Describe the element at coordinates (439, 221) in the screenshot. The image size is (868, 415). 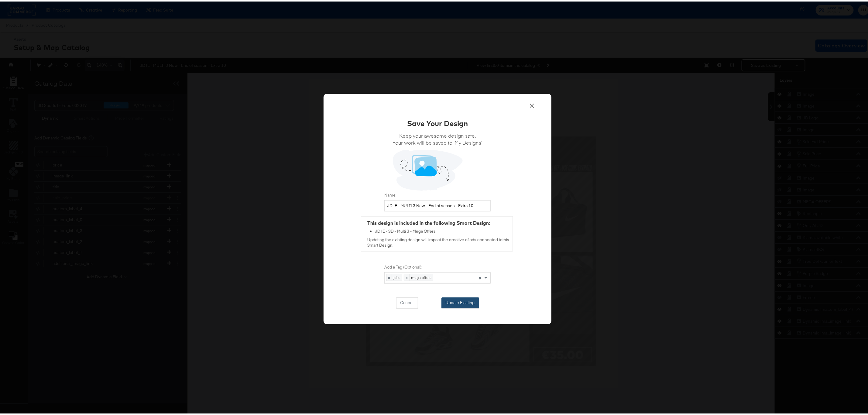
I see `div: This design is included in the following Smart Design:` at that location.